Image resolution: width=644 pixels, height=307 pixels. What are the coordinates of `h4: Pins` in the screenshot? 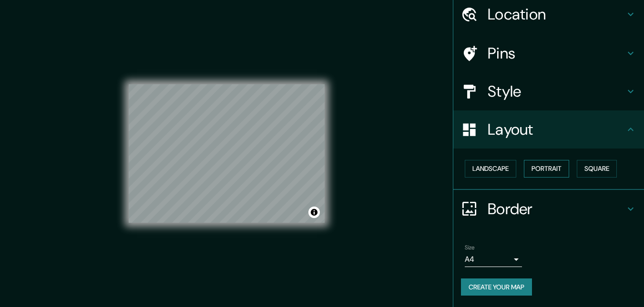 It's located at (556, 53).